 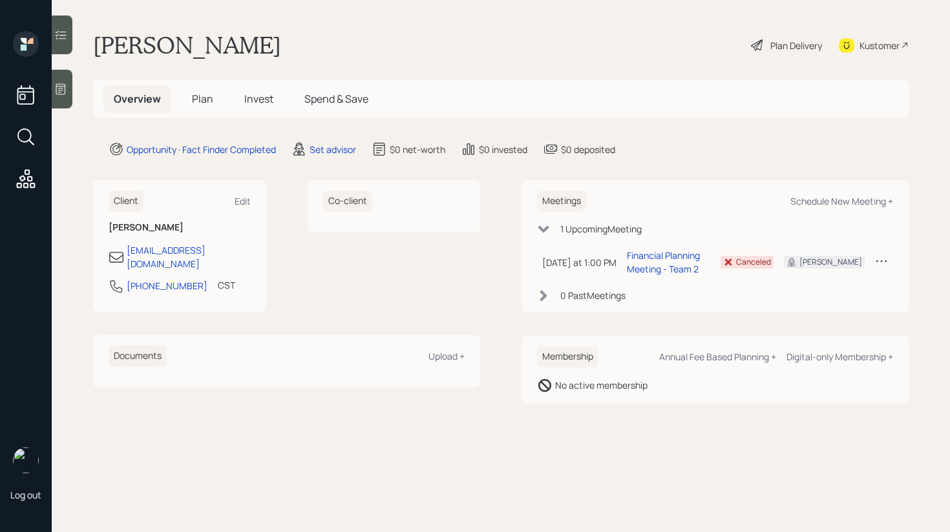 What do you see at coordinates (668, 262) in the screenshot?
I see `div: Financial Planning Meeting - Team 2` at bounding box center [668, 262].